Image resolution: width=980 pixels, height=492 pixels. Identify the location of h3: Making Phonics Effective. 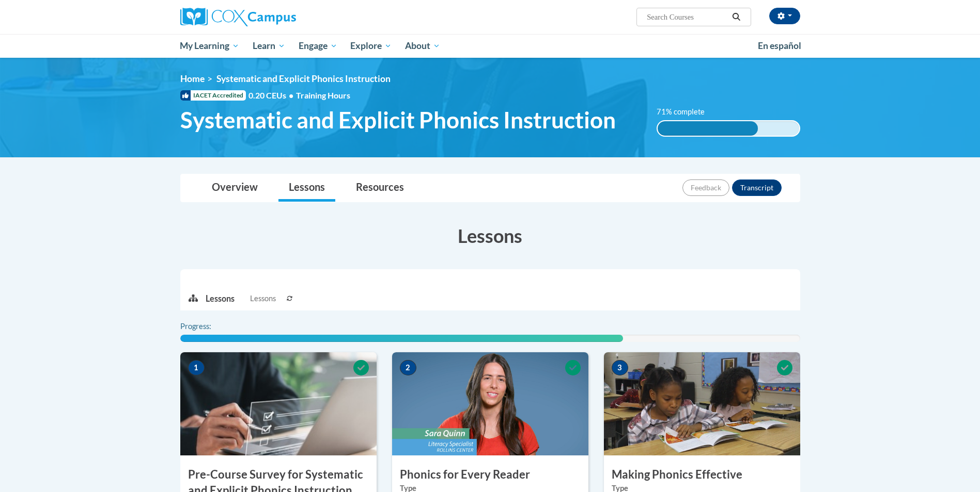
(702, 475).